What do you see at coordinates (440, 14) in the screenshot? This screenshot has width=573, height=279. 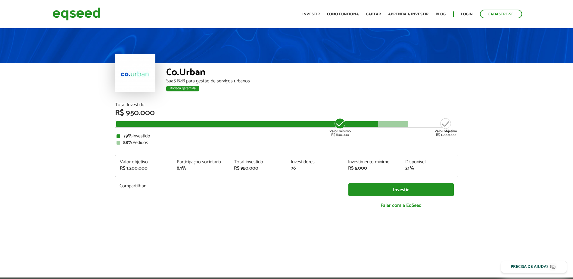 I see `a: Blog` at bounding box center [440, 14].